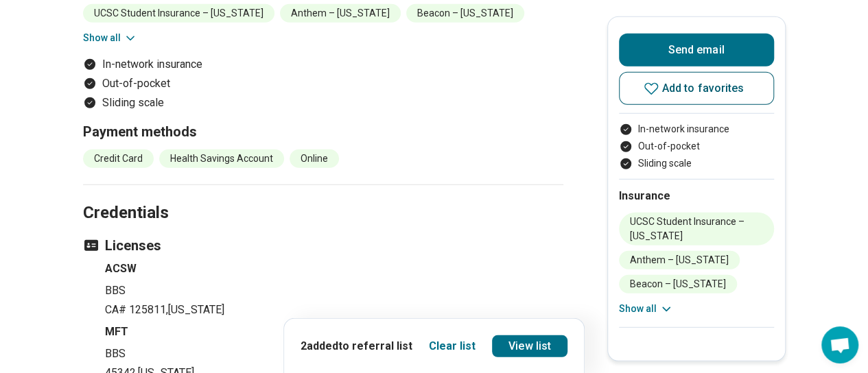 This screenshot has height=373, width=868. What do you see at coordinates (375, 345) in the screenshot?
I see `span: to referral list` at bounding box center [375, 345].